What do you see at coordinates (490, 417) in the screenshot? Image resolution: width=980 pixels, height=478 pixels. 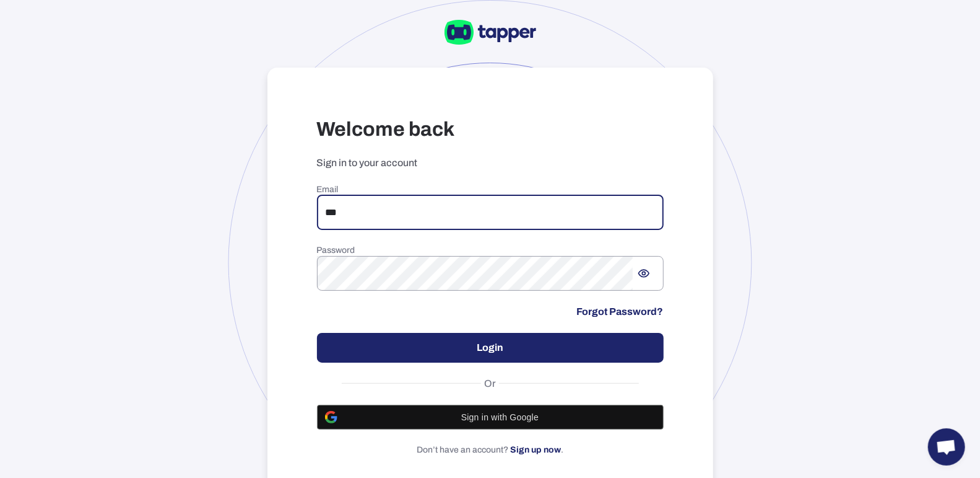 I see `button: Sign in with Google` at bounding box center [490, 417].